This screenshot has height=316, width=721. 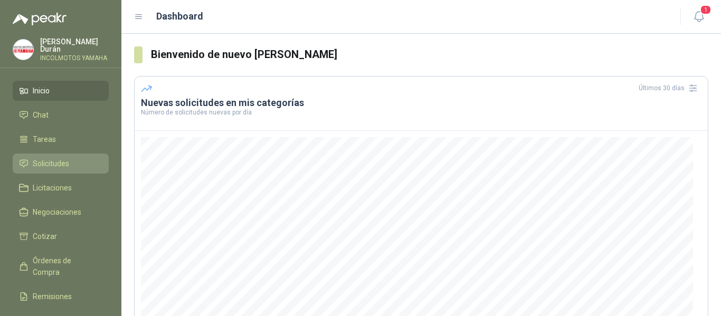 What do you see at coordinates (180, 16) in the screenshot?
I see `h1: Dashboard` at bounding box center [180, 16].